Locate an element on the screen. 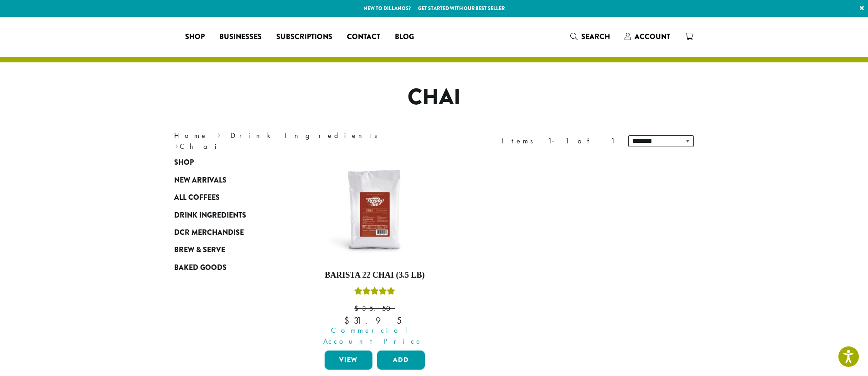 This screenshot has height=376, width=868. span: Drink Ingredients is located at coordinates (210, 216).